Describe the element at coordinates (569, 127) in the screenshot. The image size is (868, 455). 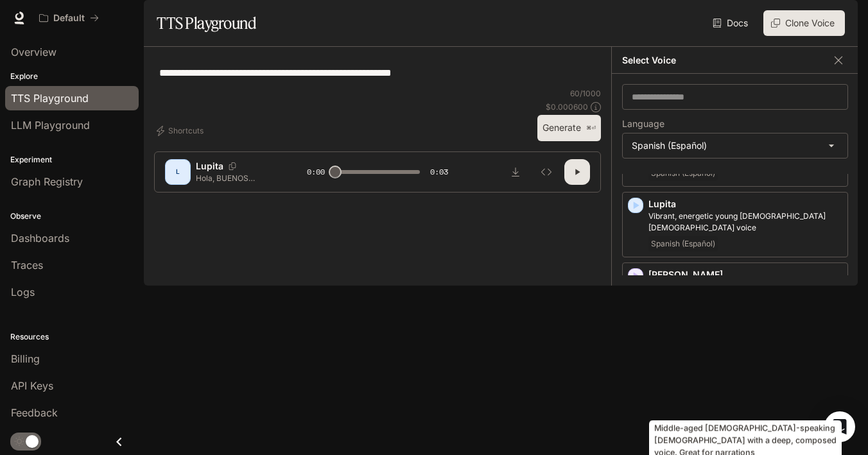
I see `button: Generate⌘⏎` at that location.